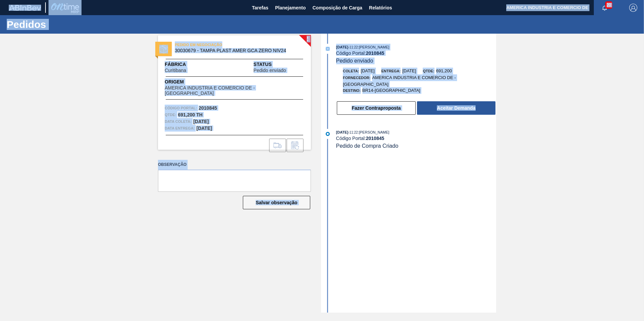  I want to click on button: Salvar observação, so click(276, 203).